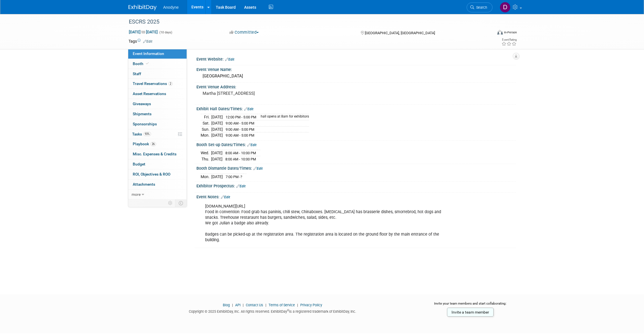 The width and height of the screenshot is (644, 336). Describe the element at coordinates (244, 32) in the screenshot. I see `button: Committed` at that location.